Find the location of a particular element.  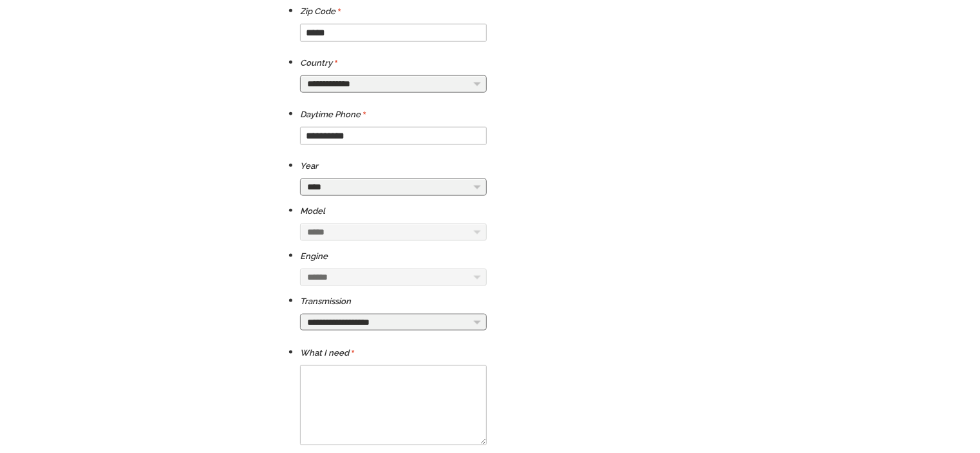

label: Country is located at coordinates (318, 64).